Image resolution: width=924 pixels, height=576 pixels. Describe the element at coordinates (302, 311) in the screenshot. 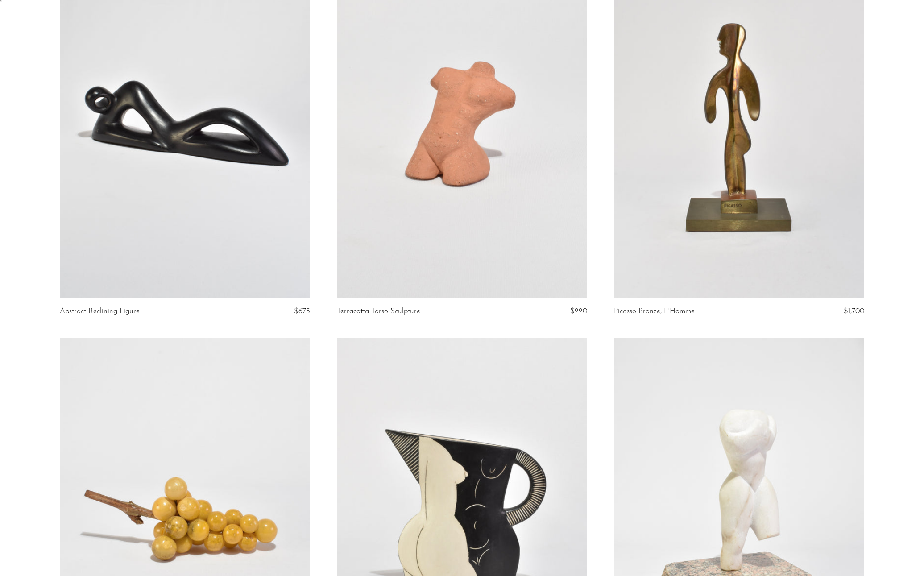

I see `span: $675` at that location.